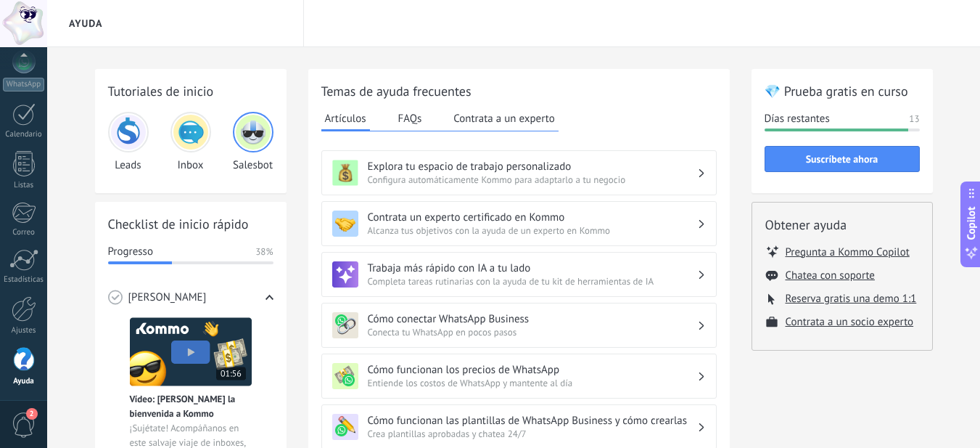 This screenshot has width=980, height=448. What do you see at coordinates (23, 85) in the screenshot?
I see `div: WhatsApp` at bounding box center [23, 85].